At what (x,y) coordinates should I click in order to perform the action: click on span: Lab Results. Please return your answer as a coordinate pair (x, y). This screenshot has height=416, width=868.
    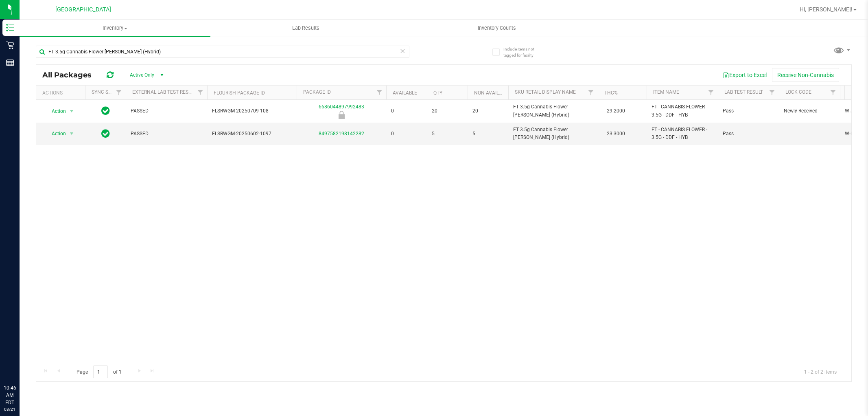
    Looking at the image, I should click on (306, 28).